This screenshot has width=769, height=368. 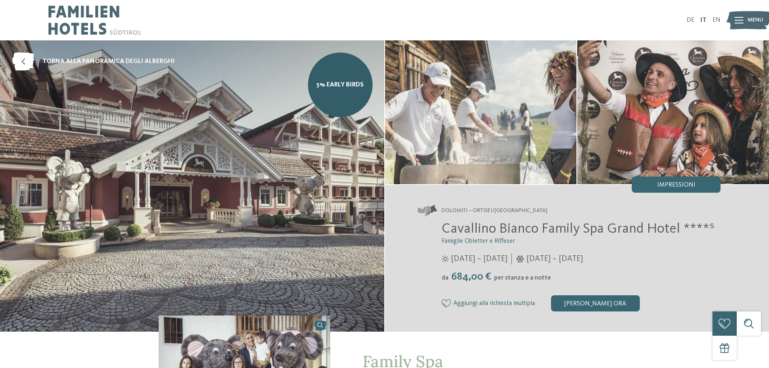 What do you see at coordinates (520, 259) in the screenshot?
I see `i: Orari d'apertura inverno` at bounding box center [520, 259].